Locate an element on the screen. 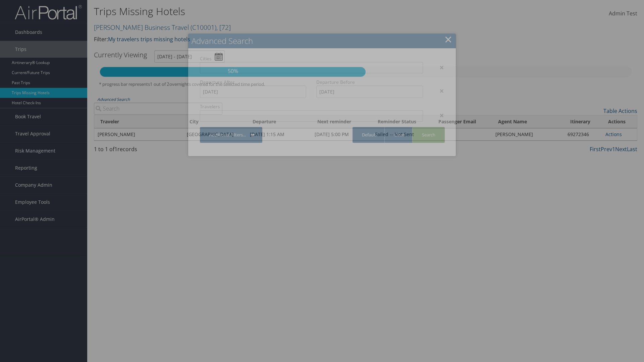 The height and width of the screenshot is (362, 644). label: Departure After is located at coordinates (252, 82).